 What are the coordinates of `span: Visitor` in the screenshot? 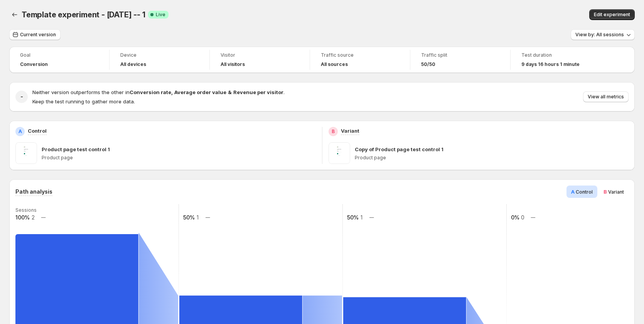 It's located at (260, 55).